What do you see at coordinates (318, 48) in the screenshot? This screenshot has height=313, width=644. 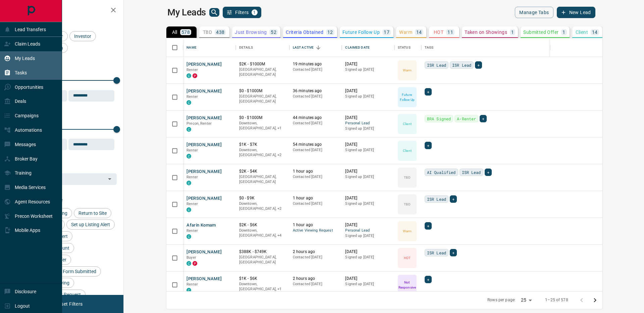 I see `button: Sort` at bounding box center [318, 48].